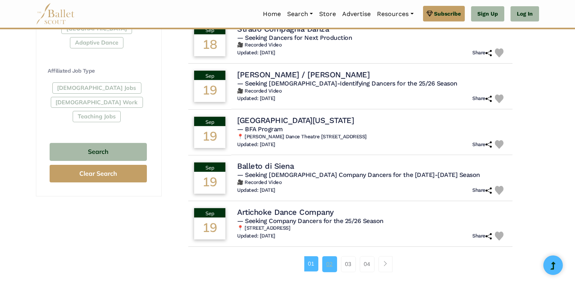 This screenshot has height=282, width=575. Describe the element at coordinates (98, 174) in the screenshot. I see `button: Clear Search` at that location.